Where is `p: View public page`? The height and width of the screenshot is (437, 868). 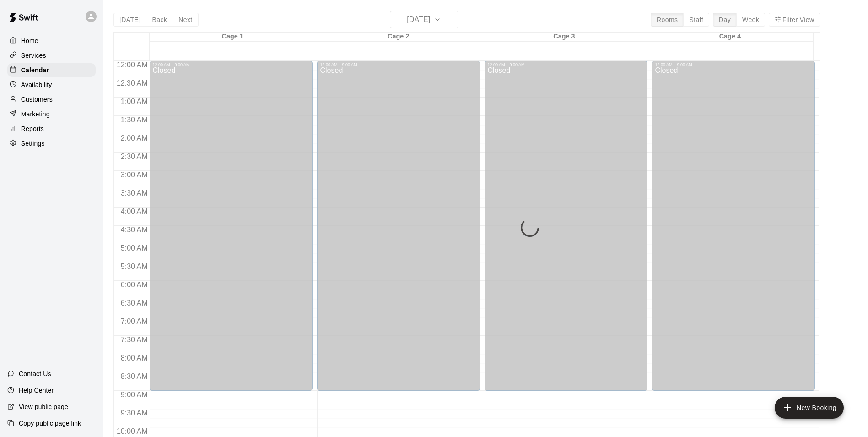
p: View public page is located at coordinates (44, 407).